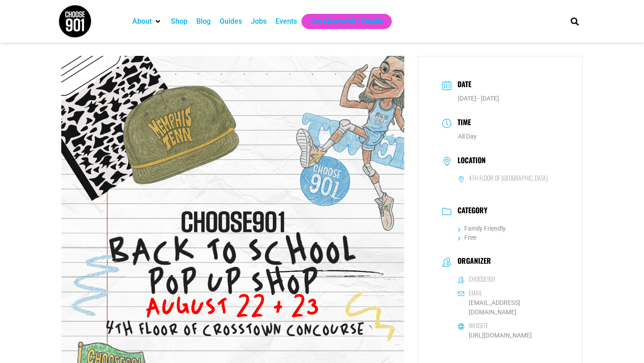 This screenshot has width=644, height=363. I want to click on a: Blog, so click(204, 21).